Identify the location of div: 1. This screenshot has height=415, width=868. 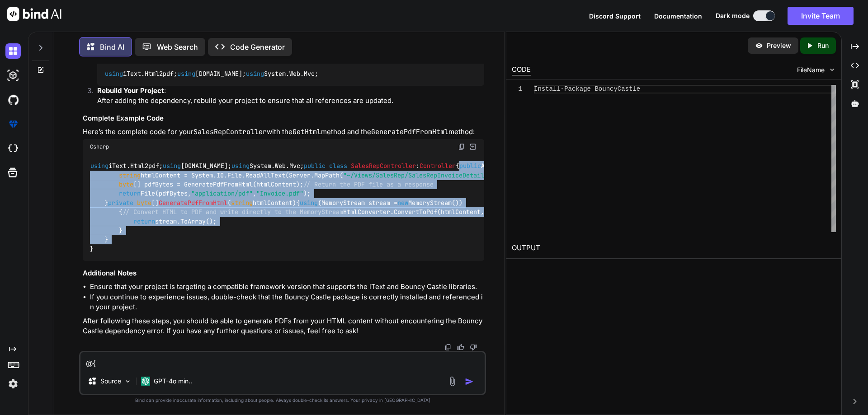
(517, 89).